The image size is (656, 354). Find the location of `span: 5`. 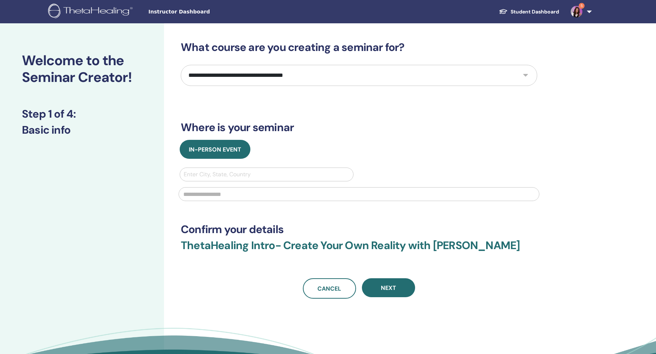

span: 5 is located at coordinates (582, 6).